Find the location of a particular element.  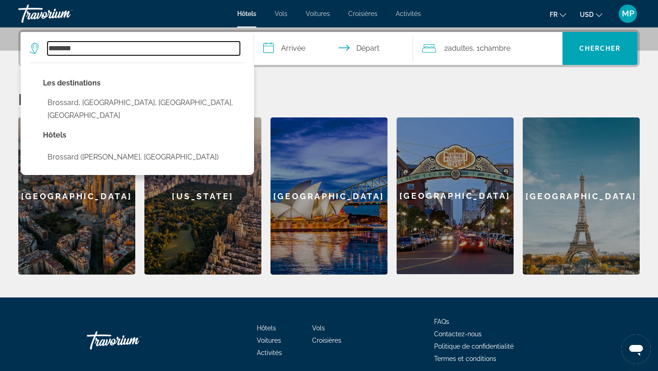

button: User Menu is located at coordinates (627, 14).